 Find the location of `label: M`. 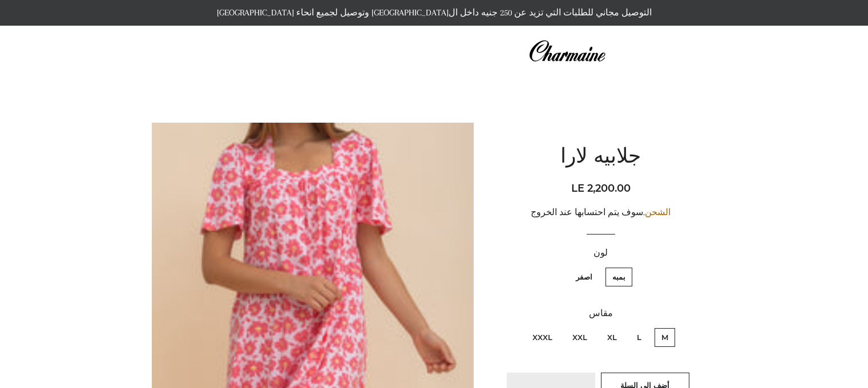

label: M is located at coordinates (665, 337).